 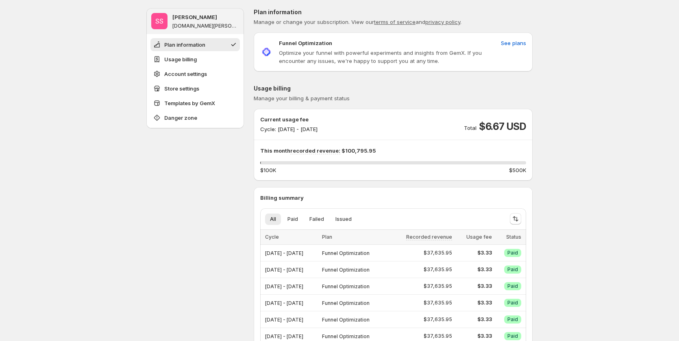 I want to click on span: Recorded revenue, so click(x=429, y=237).